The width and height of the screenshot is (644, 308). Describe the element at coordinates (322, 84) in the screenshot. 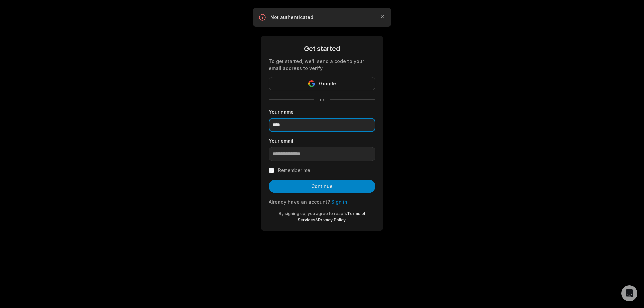

I see `button: Google` at that location.